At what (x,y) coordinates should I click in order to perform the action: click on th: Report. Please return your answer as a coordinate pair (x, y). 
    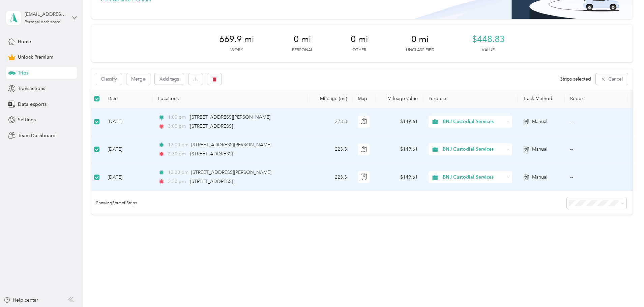
    Looking at the image, I should click on (595, 99).